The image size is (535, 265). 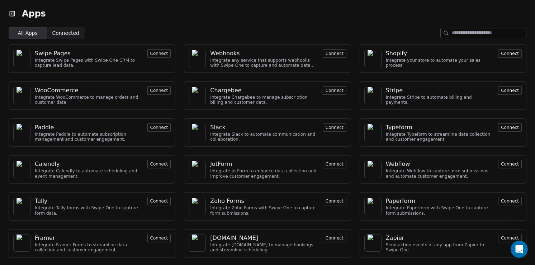 I want to click on div: Integrate your store to automate your sales process, so click(x=440, y=63).